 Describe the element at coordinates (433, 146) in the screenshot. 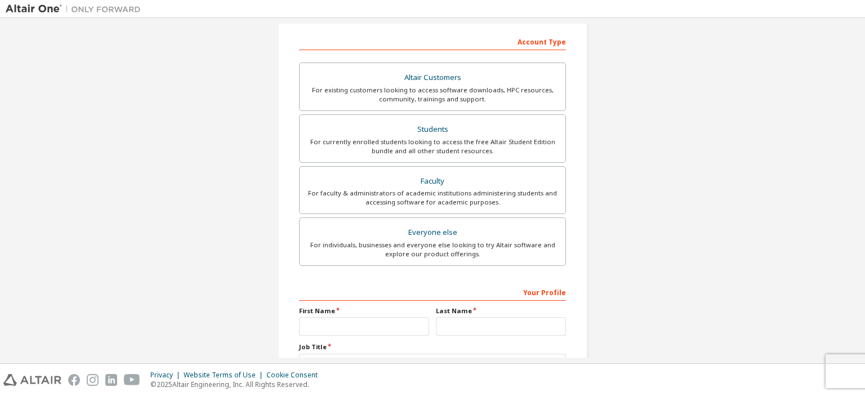

I see `div: For currently enrolled students looking to access the free Altair Student Edition bundle and all ...` at that location.